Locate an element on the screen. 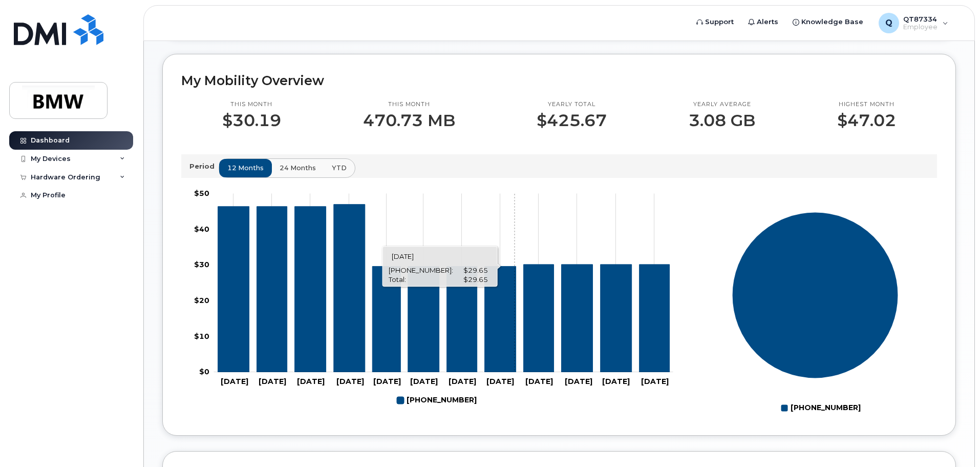  p: Period is located at coordinates (204, 166).